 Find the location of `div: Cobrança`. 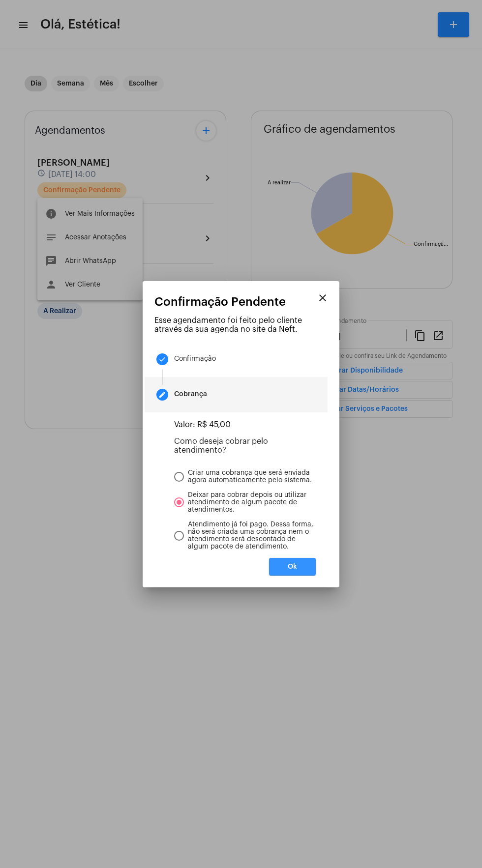

div: Cobrança is located at coordinates (190, 394).